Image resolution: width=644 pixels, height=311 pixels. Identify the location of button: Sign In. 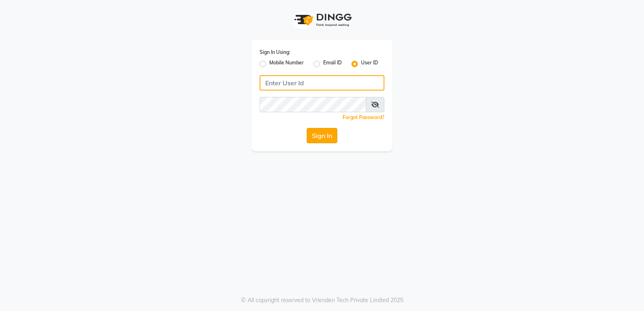
(322, 135).